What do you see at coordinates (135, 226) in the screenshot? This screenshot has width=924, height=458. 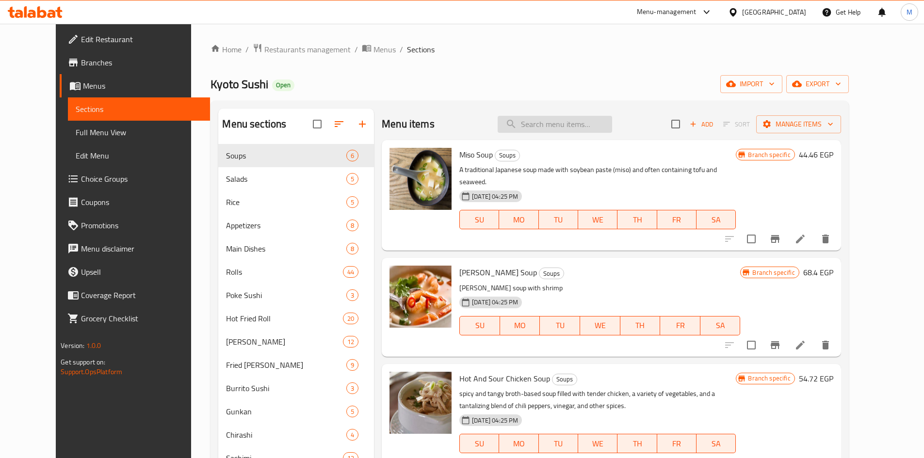 I see `a: Promotions` at bounding box center [135, 226].